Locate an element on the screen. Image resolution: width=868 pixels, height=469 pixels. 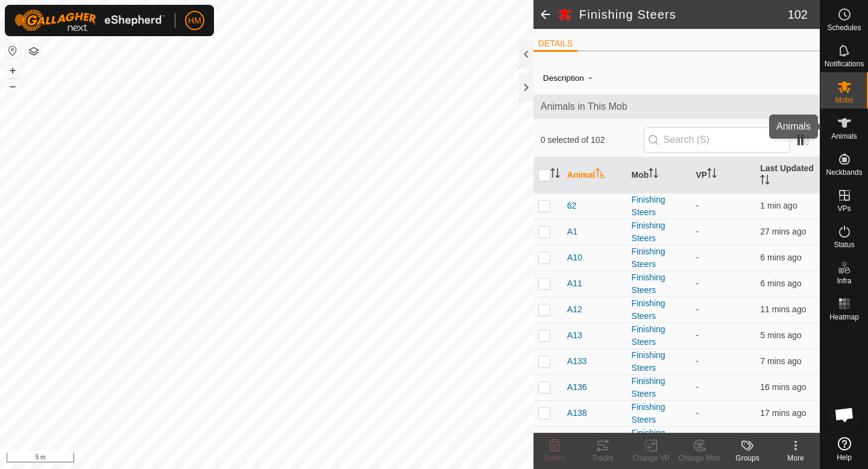
th: Last Updated is located at coordinates (787, 175).